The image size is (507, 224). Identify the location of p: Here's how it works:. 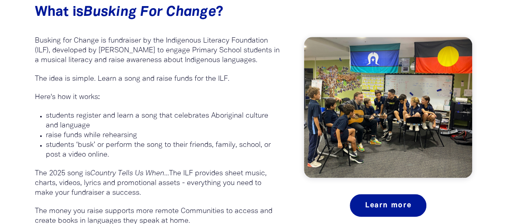
(157, 97).